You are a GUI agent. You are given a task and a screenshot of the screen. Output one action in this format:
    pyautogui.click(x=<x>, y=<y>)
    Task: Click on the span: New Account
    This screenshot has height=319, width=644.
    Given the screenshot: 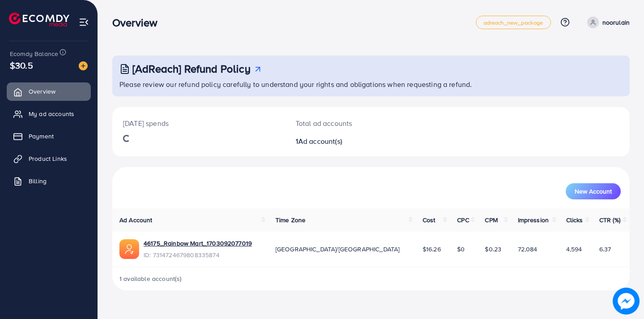 What is the action you would take?
    pyautogui.click(x=593, y=191)
    